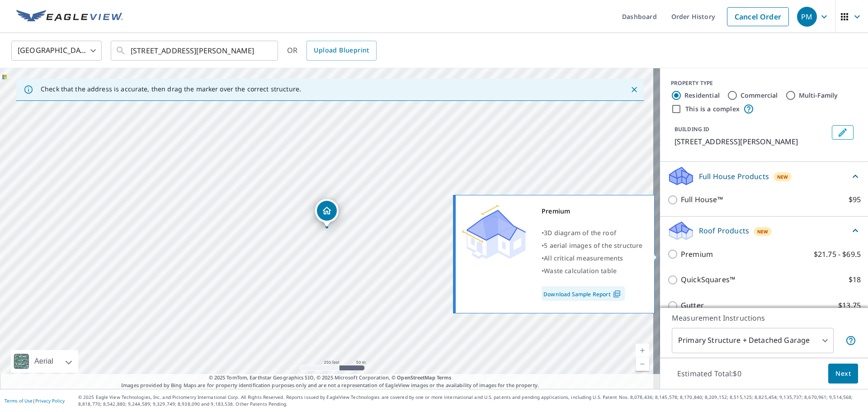 The height and width of the screenshot is (412, 868). I want to click on p: Estimated Total: $0, so click(710, 374).